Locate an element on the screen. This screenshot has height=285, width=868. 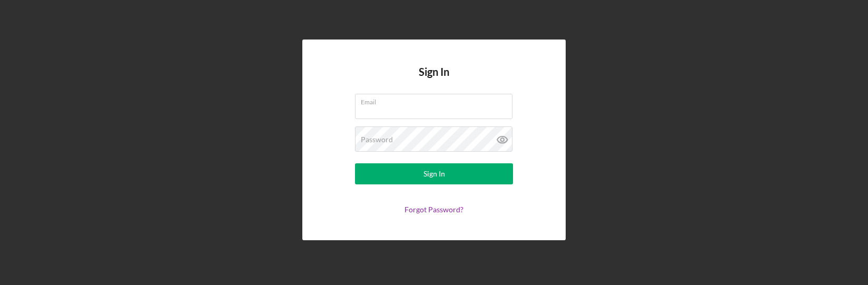
label: Password is located at coordinates (377, 139).